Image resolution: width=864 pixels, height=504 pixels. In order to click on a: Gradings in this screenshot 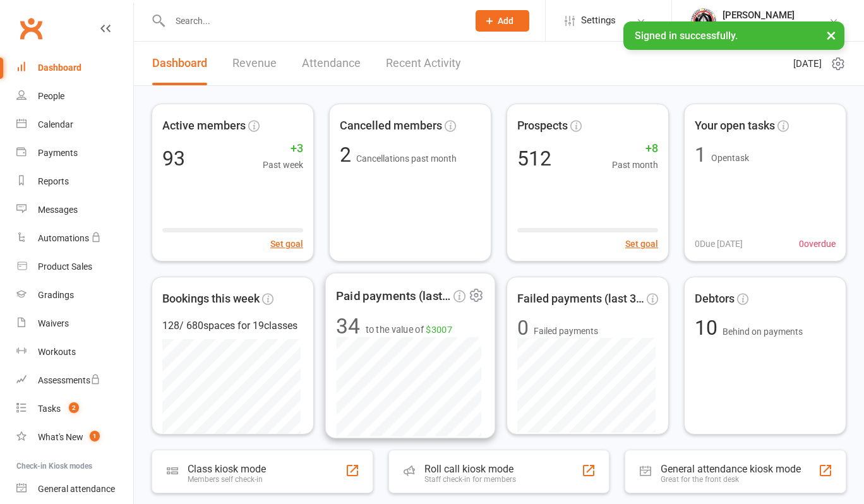, I will do `click(74, 294)`.